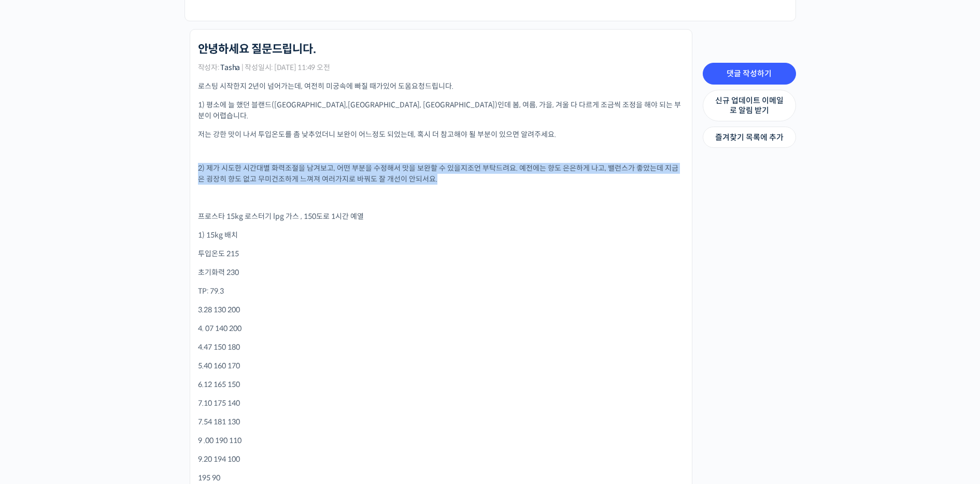 The width and height of the screenshot is (980, 484). Describe the element at coordinates (441, 174) in the screenshot. I see `p: 2) 제가 시도한 시간대별 화력조절을 남겨보고, 어떤 부분을 수정해서 맛을 보완할 수 있을지조언 부탁드려요. 예전에는 향도 은은하게 나고, 밸런스가 좋았는데 지금은 굉장히 향...` at that location.